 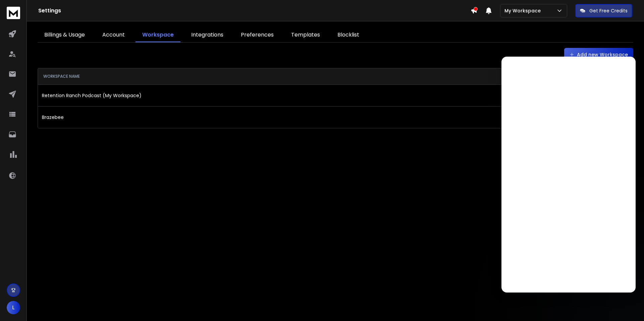 I want to click on button: Add new Workspace, so click(x=599, y=54).